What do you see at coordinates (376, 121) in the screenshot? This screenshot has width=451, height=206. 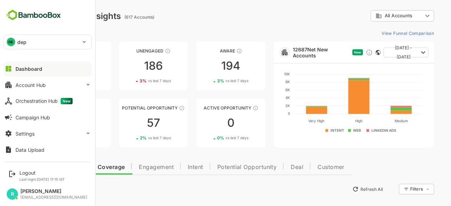 I see `text: Medium` at bounding box center [376, 121].